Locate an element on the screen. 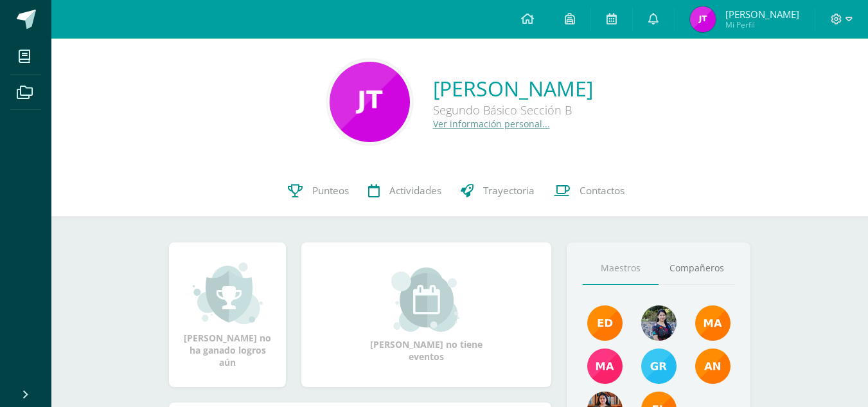 The height and width of the screenshot is (407, 868). a: Contactos is located at coordinates (589, 191).